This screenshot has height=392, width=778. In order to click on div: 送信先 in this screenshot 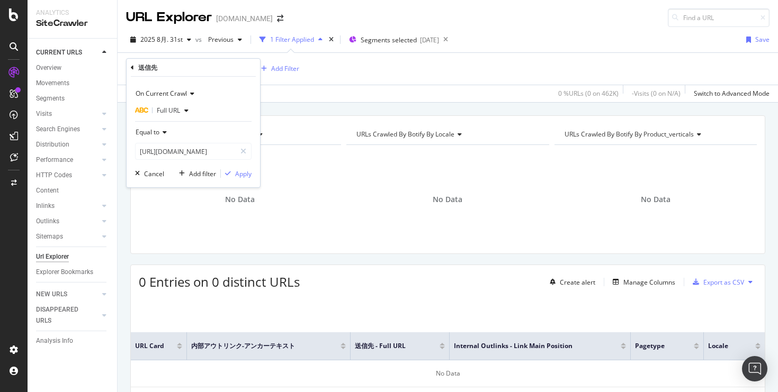, I will do `click(148, 67)`.